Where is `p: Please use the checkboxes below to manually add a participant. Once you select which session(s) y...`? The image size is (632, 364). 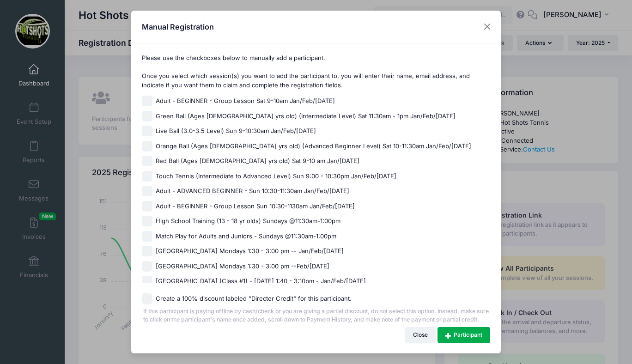 p: Please use the checkboxes below to manually add a participant. Once you select which session(s) y... is located at coordinates (316, 72).